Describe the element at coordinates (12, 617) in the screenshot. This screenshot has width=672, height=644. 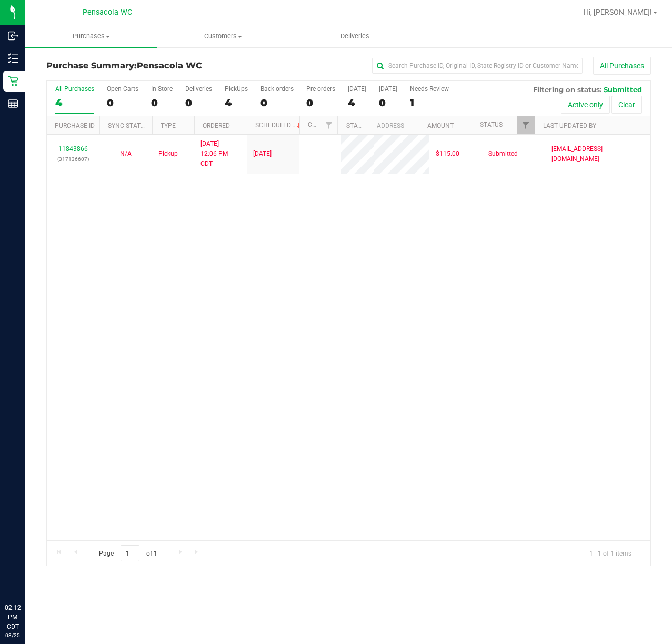
I see `p: 02:12 PM CDT` at that location.